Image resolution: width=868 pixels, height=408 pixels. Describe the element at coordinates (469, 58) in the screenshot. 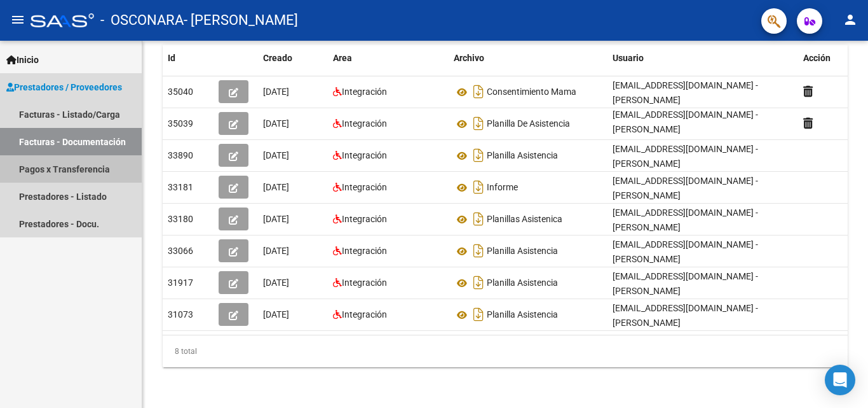

I see `span: Archivo` at that location.